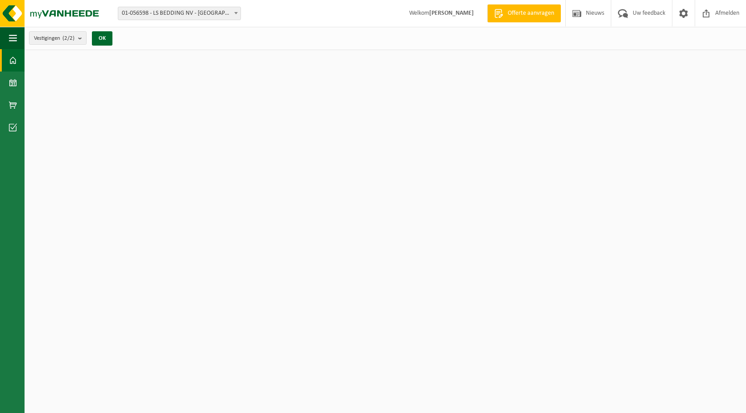 This screenshot has width=746, height=413. Describe the element at coordinates (102, 38) in the screenshot. I see `button: OK` at that location.